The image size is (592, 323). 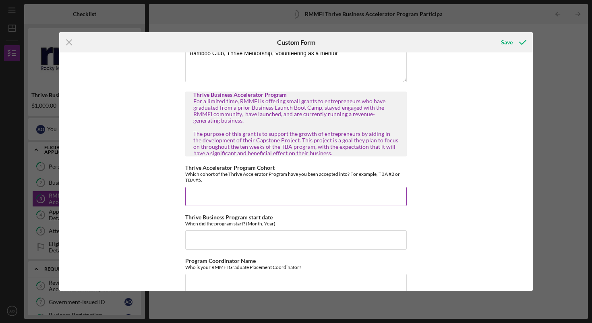 What do you see at coordinates (507, 42) in the screenshot?
I see `div: Save` at bounding box center [507, 42].